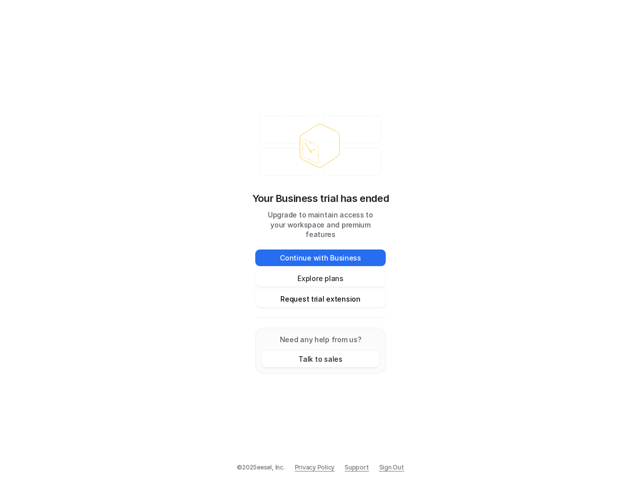 The image size is (641, 484). Describe the element at coordinates (320, 258) in the screenshot. I see `button: Continue with Business` at that location.